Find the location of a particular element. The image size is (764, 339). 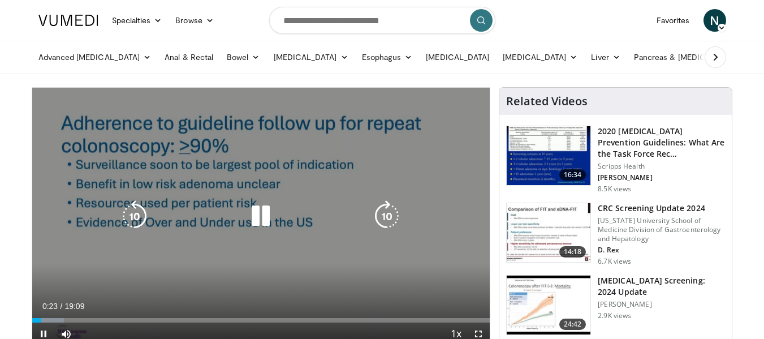

span: 0:23 is located at coordinates (50, 306).